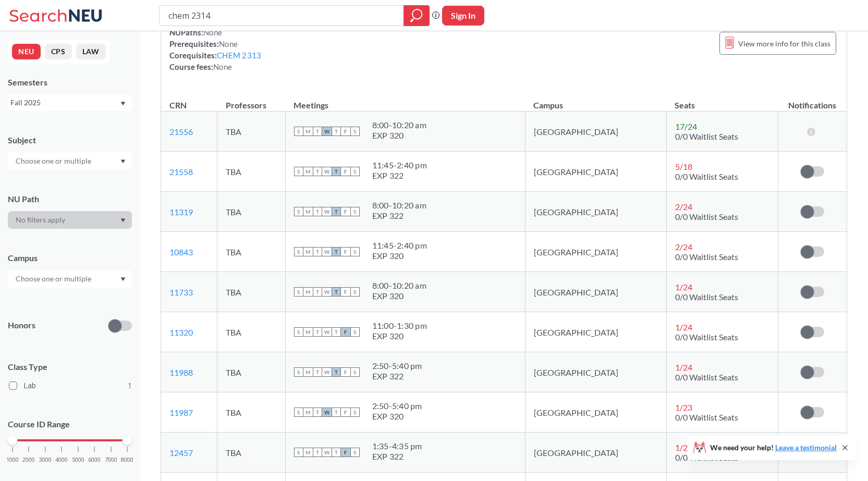 Image resolution: width=868 pixels, height=481 pixels. Describe the element at coordinates (683, 166) in the screenshot. I see `span: 5 / 18` at that location.